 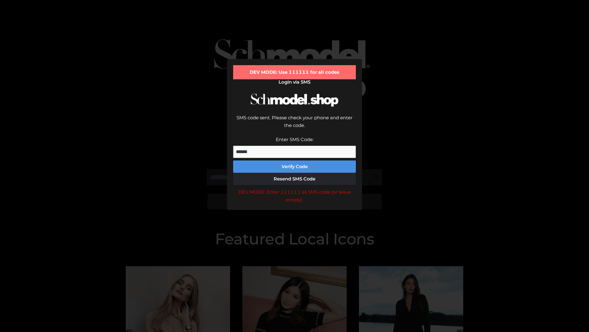 What do you see at coordinates (295, 72) in the screenshot?
I see `div: DEV MODE: Use 111111 for all codes` at bounding box center [295, 72].